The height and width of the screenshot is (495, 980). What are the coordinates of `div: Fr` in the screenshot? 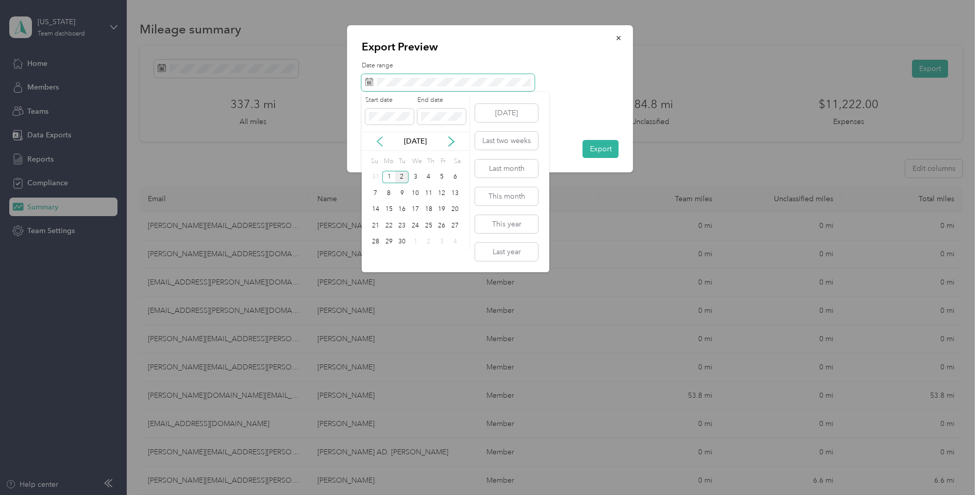 It's located at (442, 162).